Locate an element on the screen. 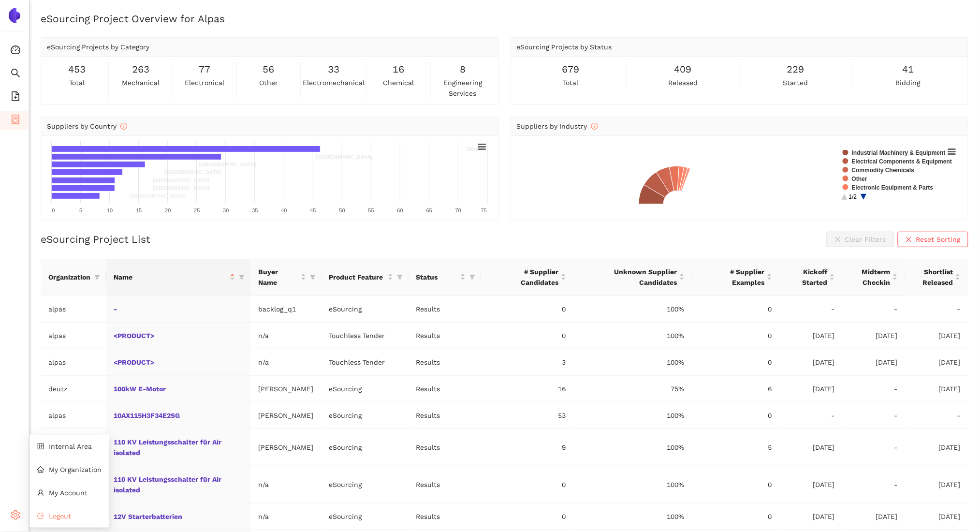 This screenshot has height=532, width=980. span: mechanical is located at coordinates (141, 83).